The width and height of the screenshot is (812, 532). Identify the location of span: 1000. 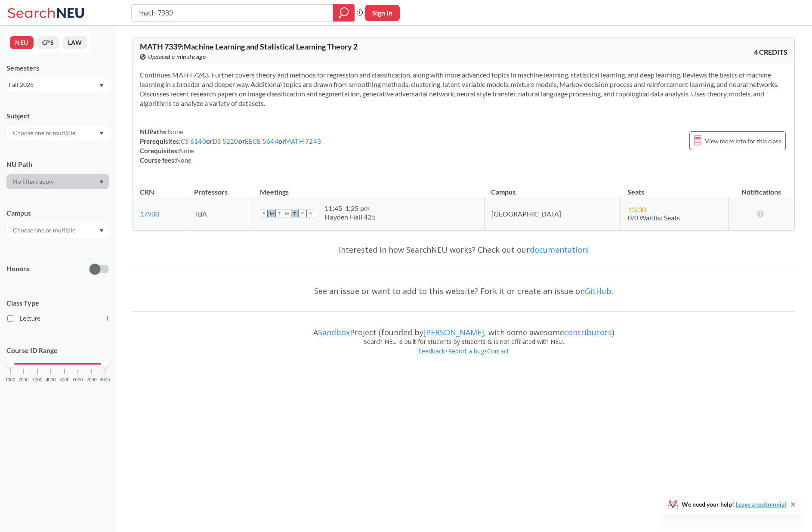
(10, 379).